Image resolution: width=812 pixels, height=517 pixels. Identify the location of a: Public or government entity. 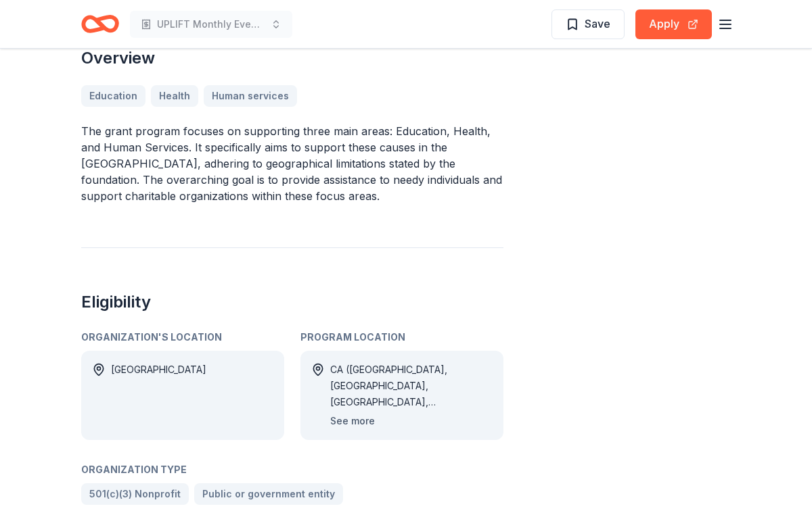
(269, 495).